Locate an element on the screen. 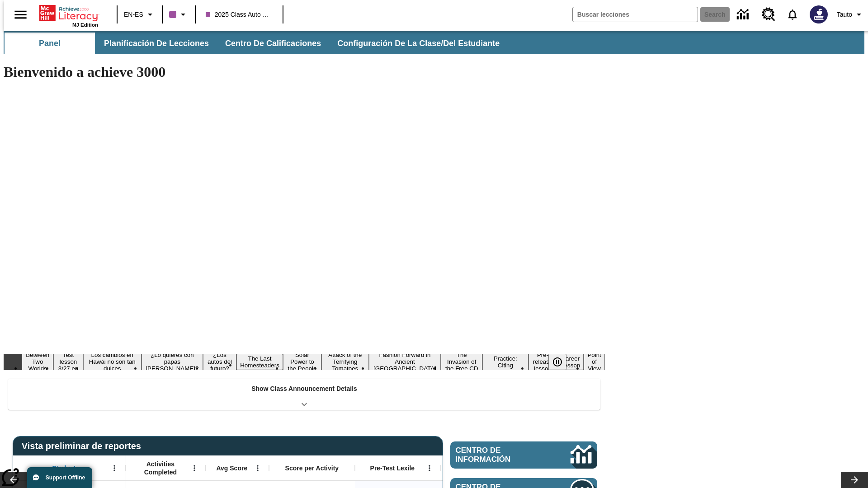 This screenshot has height=488, width=868. button: Centro de calificaciones is located at coordinates (273, 43).